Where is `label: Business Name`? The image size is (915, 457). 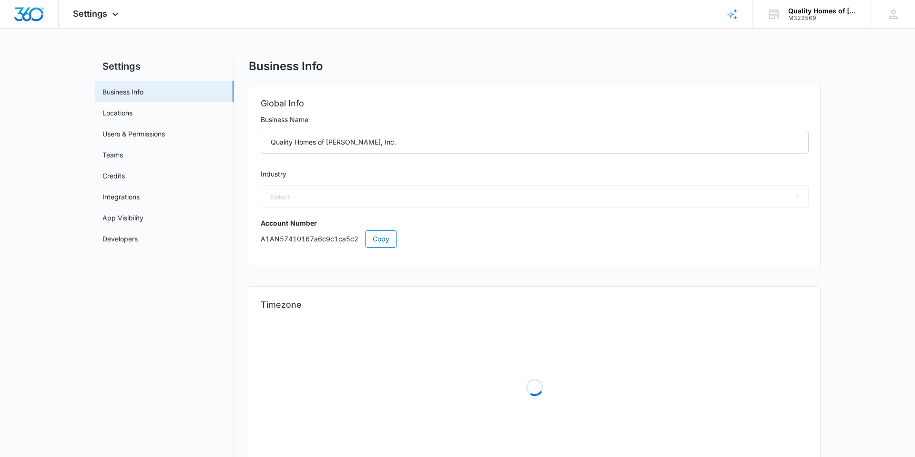
label: Business Name is located at coordinates (535, 120).